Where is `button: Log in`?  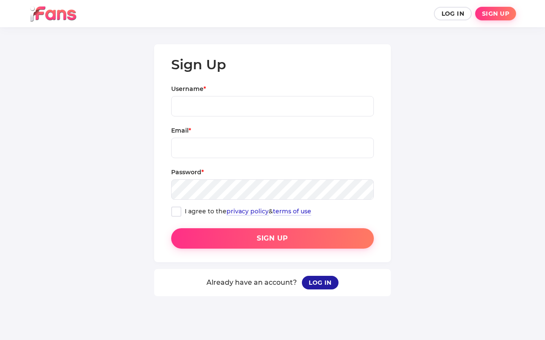 button: Log in is located at coordinates (320, 283).